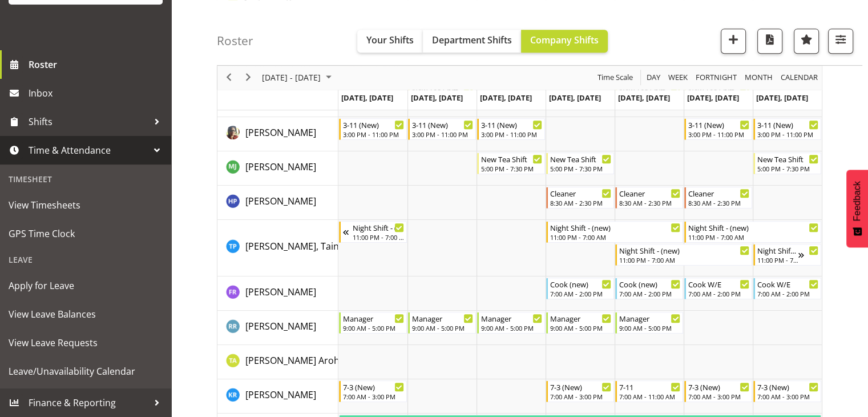 The width and height of the screenshot is (868, 417). I want to click on button: Fortnight, so click(716, 78).